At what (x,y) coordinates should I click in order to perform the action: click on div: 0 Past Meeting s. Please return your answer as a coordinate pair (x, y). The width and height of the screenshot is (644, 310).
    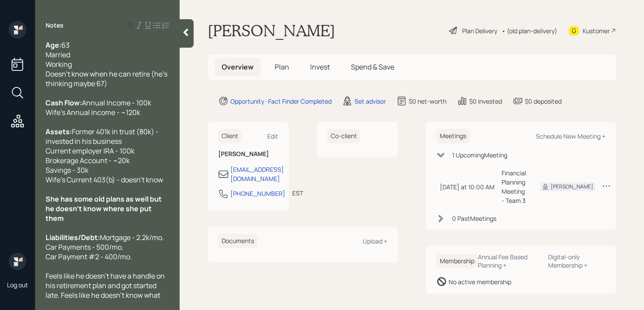
    Looking at the image, I should click on (474, 218).